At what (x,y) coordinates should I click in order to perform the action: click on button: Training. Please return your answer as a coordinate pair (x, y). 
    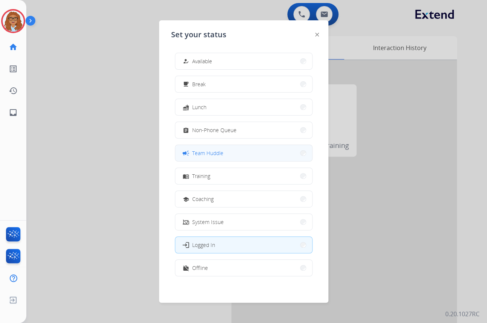
    Looking at the image, I should click on (244, 176).